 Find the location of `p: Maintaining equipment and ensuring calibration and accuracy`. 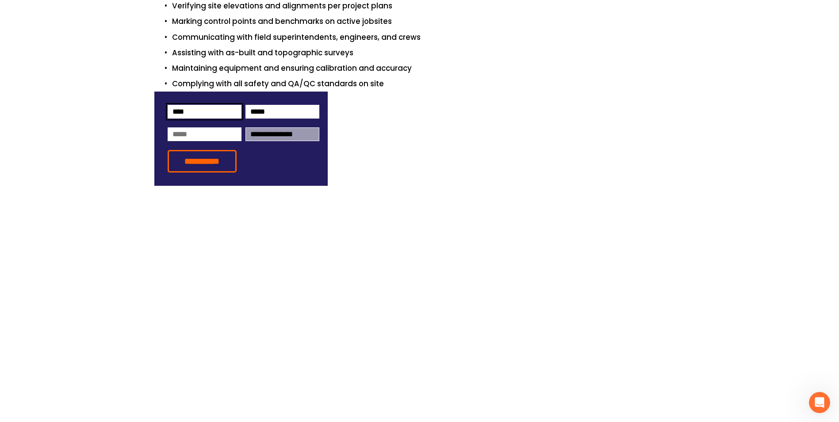

p: Maintaining equipment and ensuring calibration and accuracy is located at coordinates (428, 68).